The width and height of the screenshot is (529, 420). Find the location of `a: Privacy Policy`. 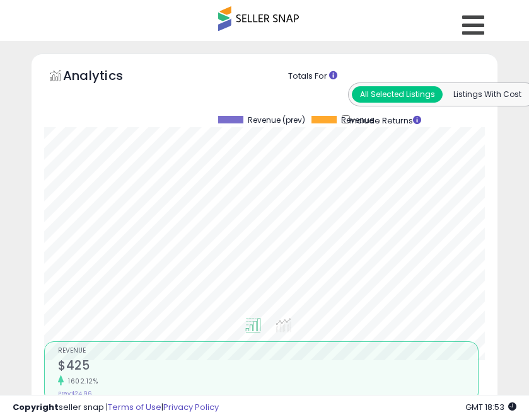

a: Privacy Policy is located at coordinates (191, 407).